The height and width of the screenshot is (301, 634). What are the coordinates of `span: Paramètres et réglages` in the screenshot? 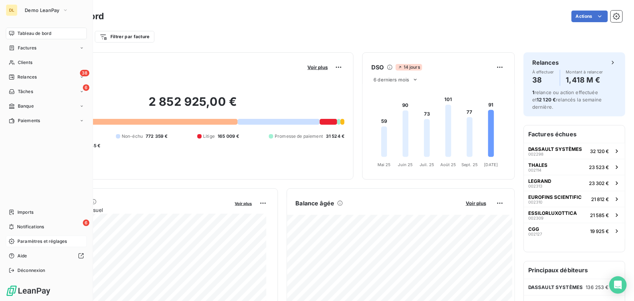 It's located at (42, 241).